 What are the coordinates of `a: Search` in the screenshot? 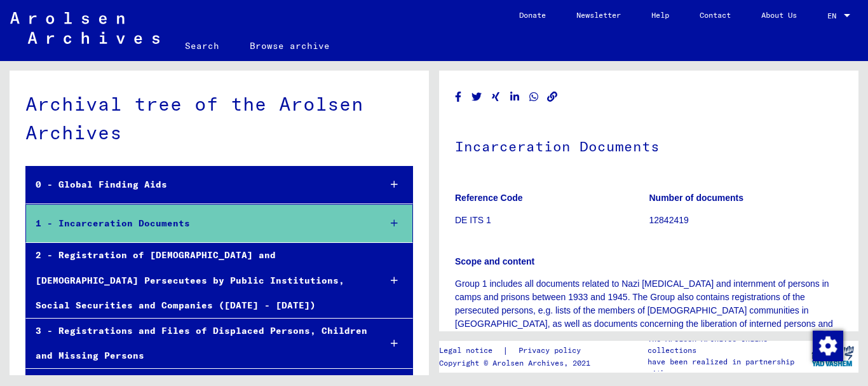 It's located at (202, 46).